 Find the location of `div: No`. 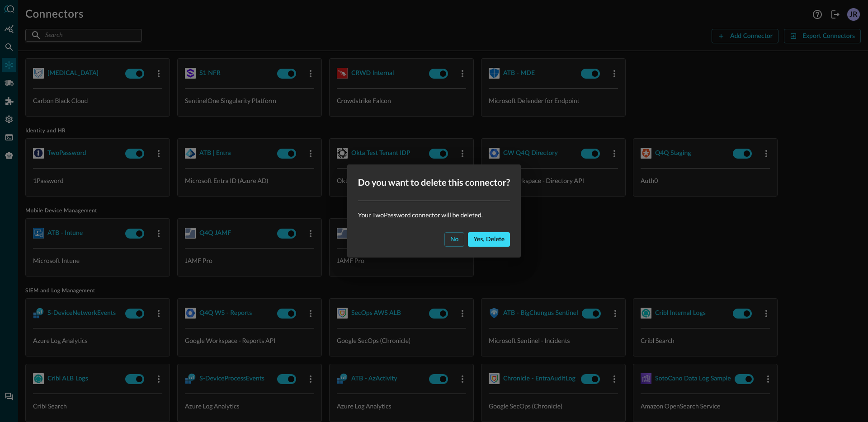

div: No is located at coordinates (454, 239).